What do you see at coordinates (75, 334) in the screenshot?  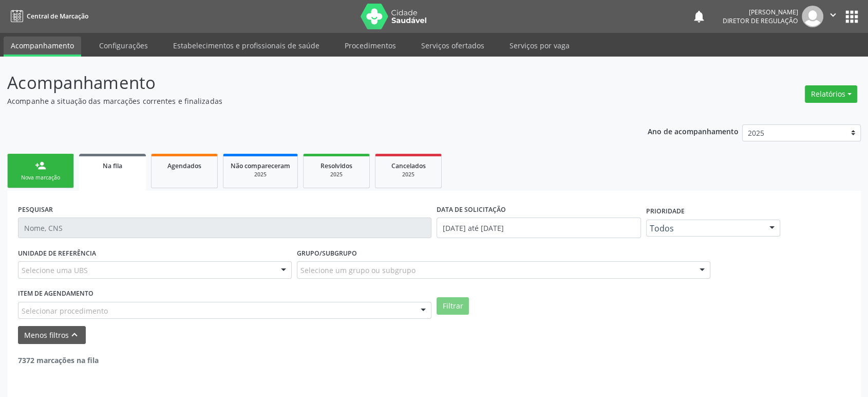 I see `i: keyboard_arrow_up` at bounding box center [75, 334].